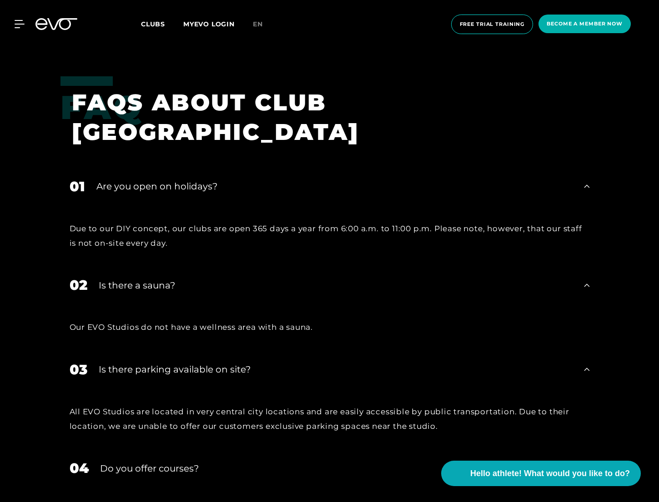  Describe the element at coordinates (584, 24) in the screenshot. I see `a: Become a member now` at that location.